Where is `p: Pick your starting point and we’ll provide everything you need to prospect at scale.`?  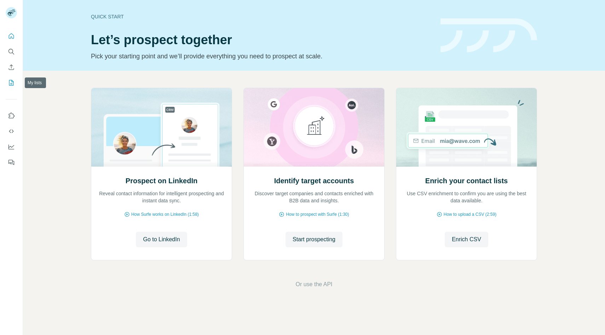 p: Pick your starting point and we’ll provide everything you need to prospect at scale. is located at coordinates (262, 56).